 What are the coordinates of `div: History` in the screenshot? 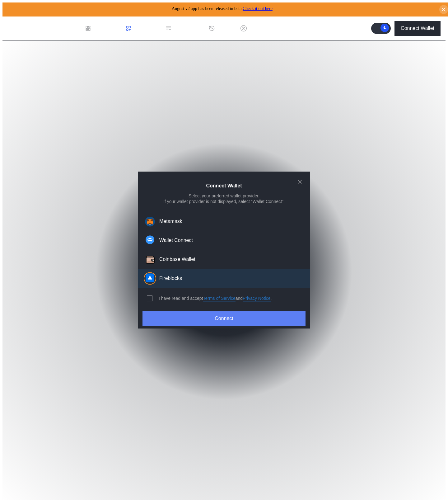 It's located at (225, 28).